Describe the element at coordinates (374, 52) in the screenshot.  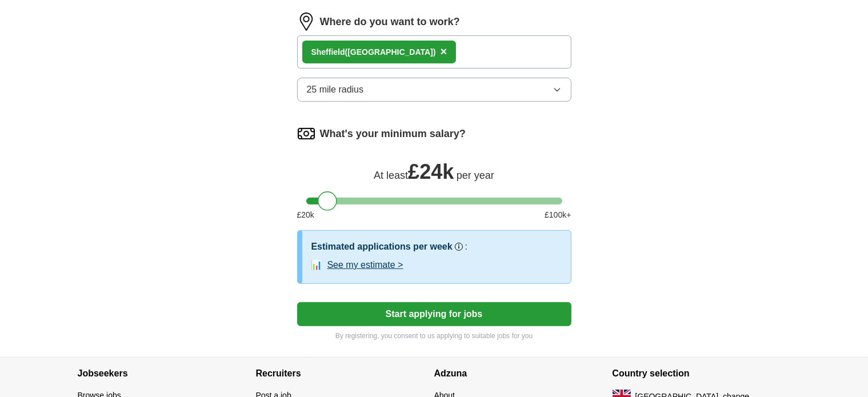
I see `div: field` at that location.